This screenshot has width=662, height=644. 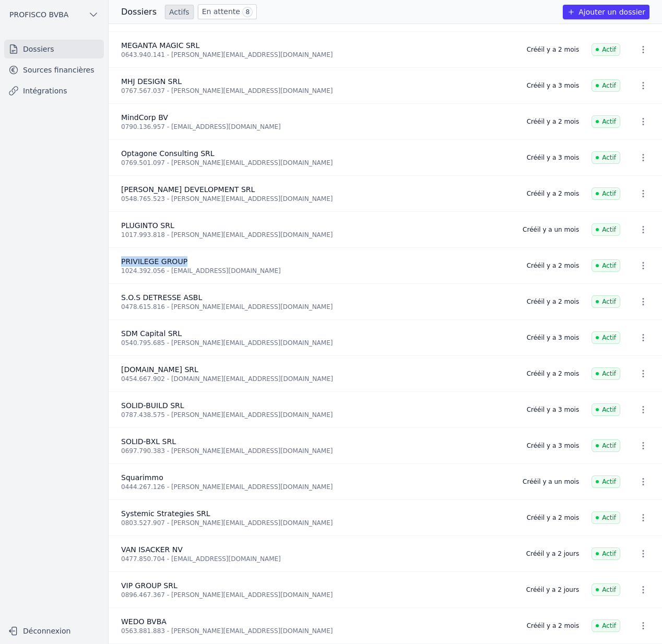 I want to click on span: MEGANTA MAGIC SRL, so click(x=160, y=46).